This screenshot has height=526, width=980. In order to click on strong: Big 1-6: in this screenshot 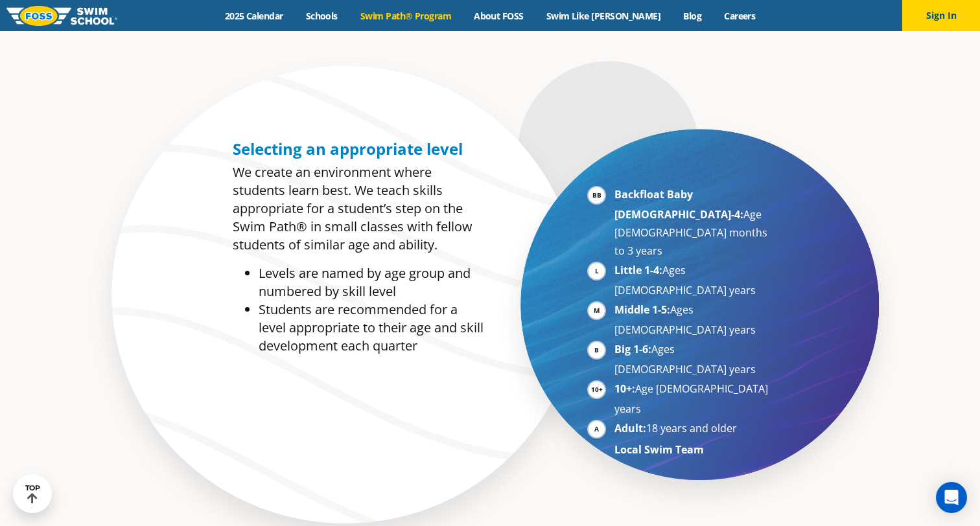, I will do `click(633, 349)`.